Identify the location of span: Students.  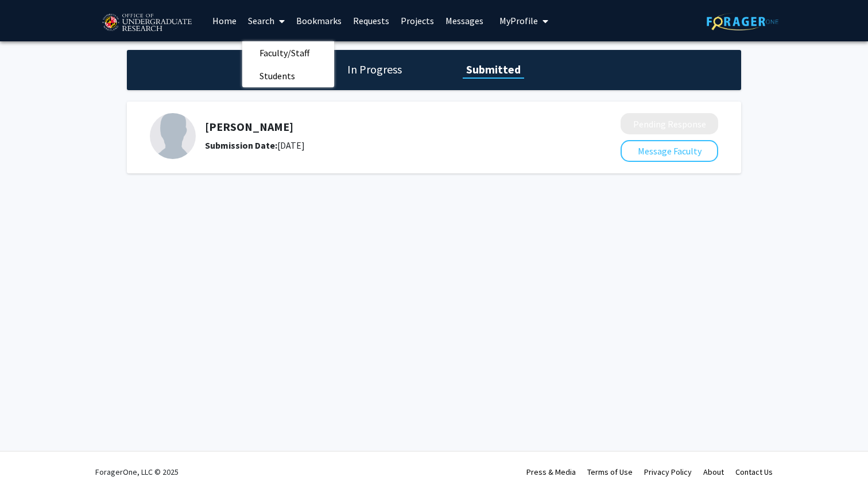
(277, 76).